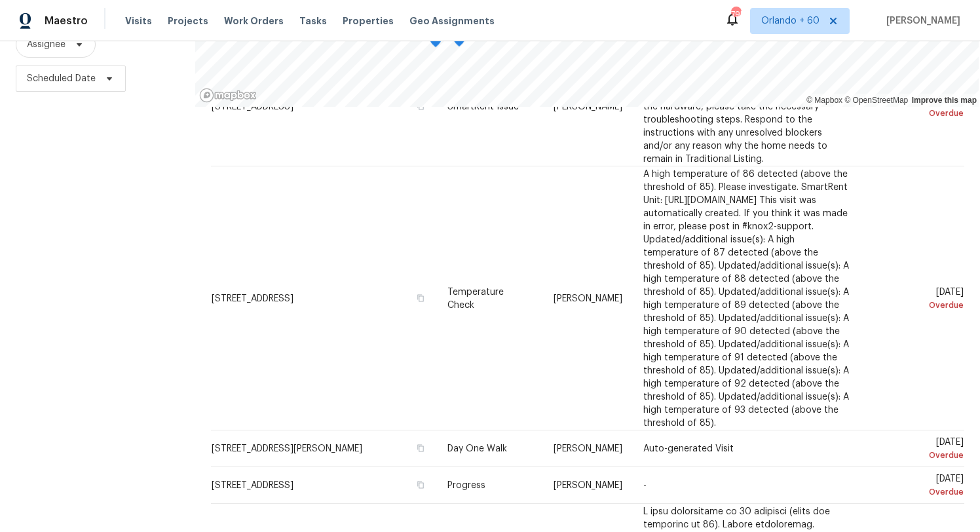 Image resolution: width=980 pixels, height=532 pixels. Describe the element at coordinates (313, 21) in the screenshot. I see `span: Tasks` at that location.